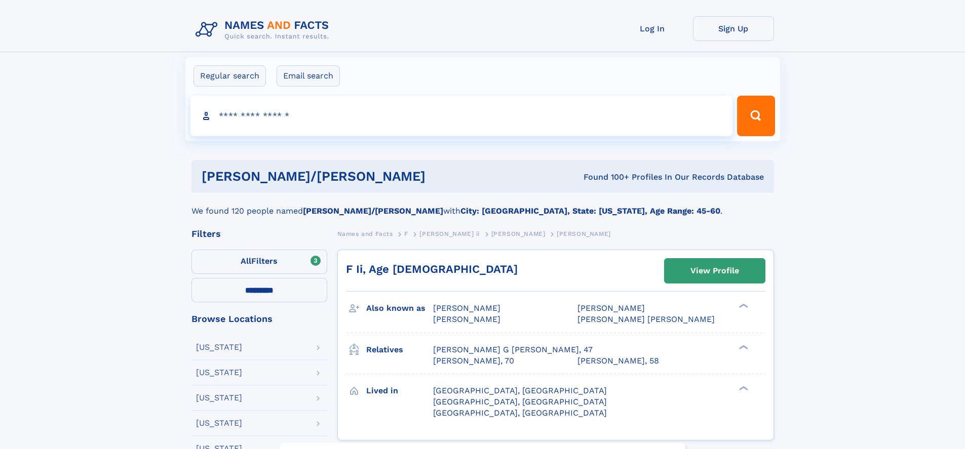 The height and width of the screenshot is (449, 965). Describe the element at coordinates (400, 391) in the screenshot. I see `h3: Lived in` at that location.